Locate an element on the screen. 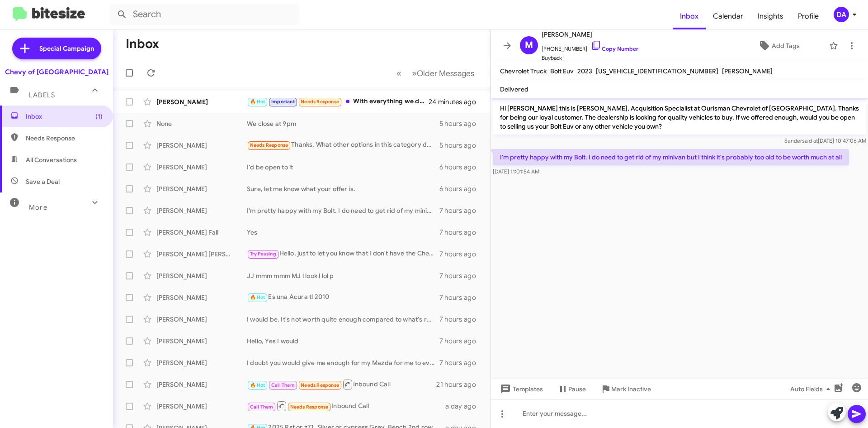  div: I'd be open to it is located at coordinates (343, 167).